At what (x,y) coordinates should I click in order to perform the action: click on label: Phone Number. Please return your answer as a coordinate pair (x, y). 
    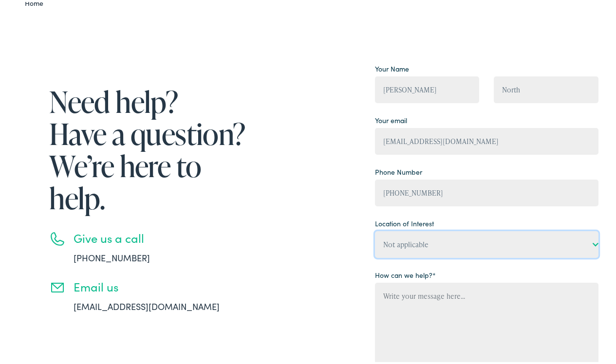
    Looking at the image, I should click on (399, 170).